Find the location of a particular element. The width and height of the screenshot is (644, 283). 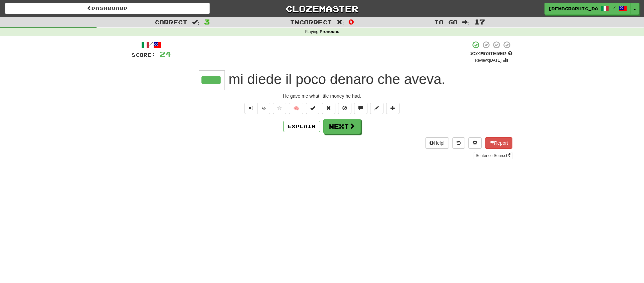

span: 25 % is located at coordinates (475, 53).